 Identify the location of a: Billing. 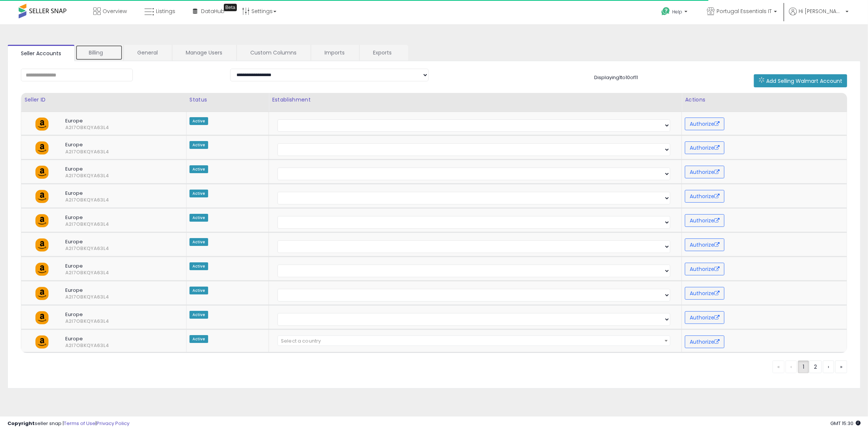
(99, 52).